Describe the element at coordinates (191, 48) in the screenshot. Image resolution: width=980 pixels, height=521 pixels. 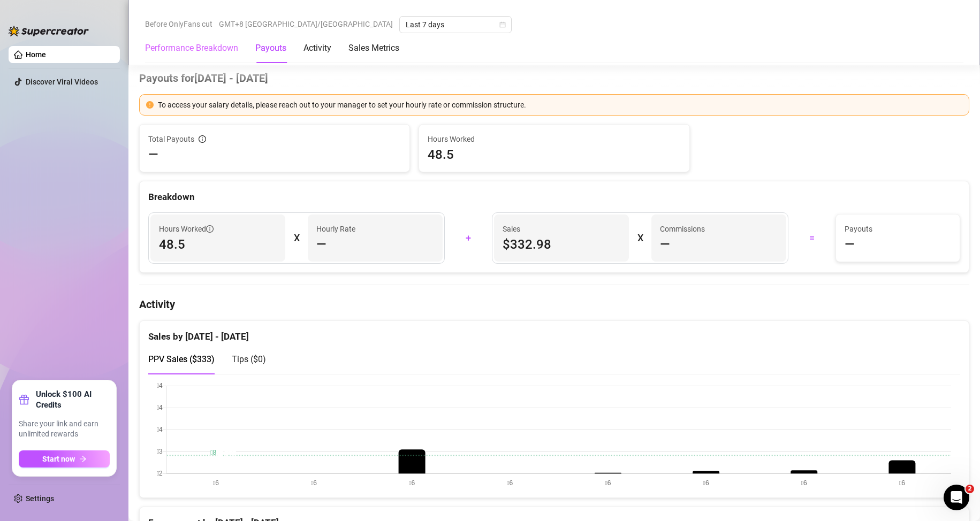
I see `div: Performance Breakdown` at that location.